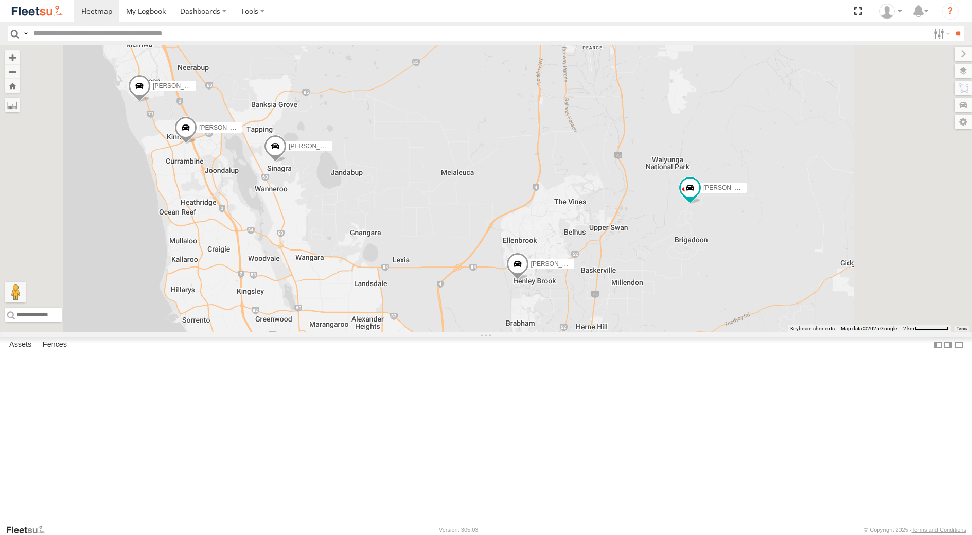 This screenshot has width=972, height=535. Describe the element at coordinates (962, 329) in the screenshot. I see `a: Terms` at that location.